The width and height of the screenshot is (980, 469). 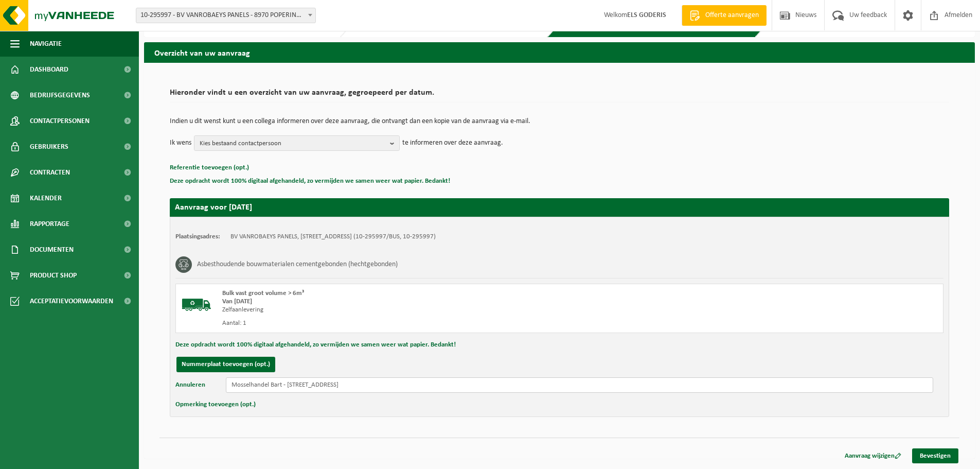 I want to click on div: Aantal: 1, so click(x=411, y=323).